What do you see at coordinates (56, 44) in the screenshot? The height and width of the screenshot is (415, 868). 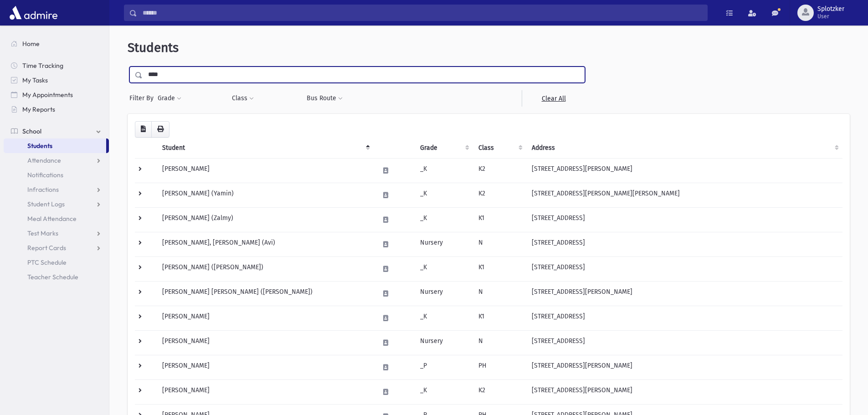 I see `a: Home` at bounding box center [56, 44].